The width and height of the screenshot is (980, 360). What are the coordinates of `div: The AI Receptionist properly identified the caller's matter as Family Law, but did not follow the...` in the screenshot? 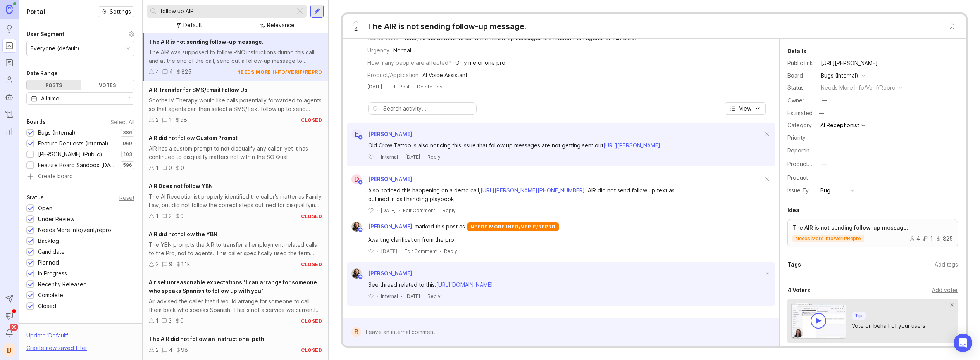 It's located at (235, 201).